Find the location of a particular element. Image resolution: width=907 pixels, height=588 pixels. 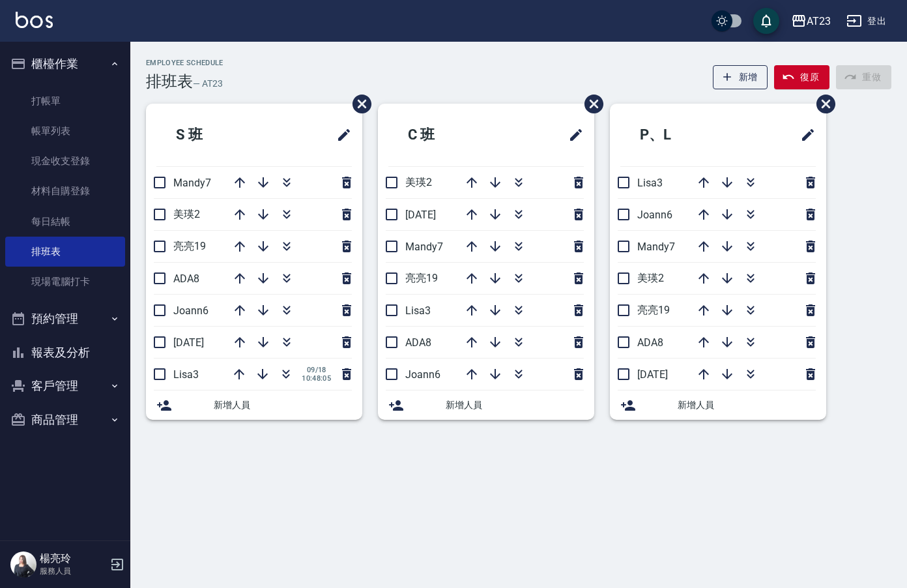

p: 服務人員 is located at coordinates (73, 571).